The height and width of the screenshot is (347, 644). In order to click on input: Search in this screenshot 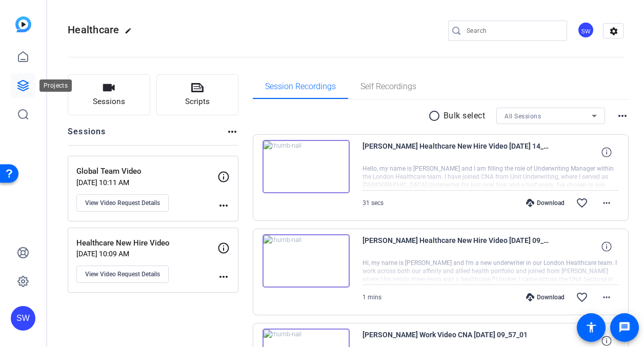, I will do `click(513, 31)`.